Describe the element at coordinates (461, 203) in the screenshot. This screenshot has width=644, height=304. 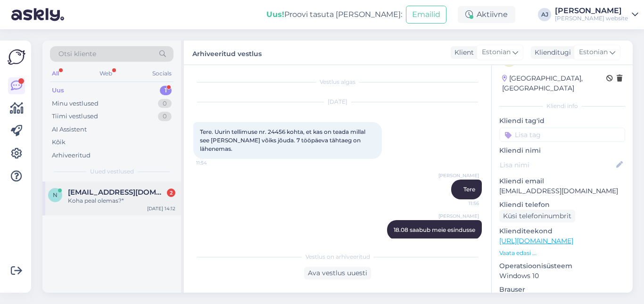
I see `span: 11:56` at that location.